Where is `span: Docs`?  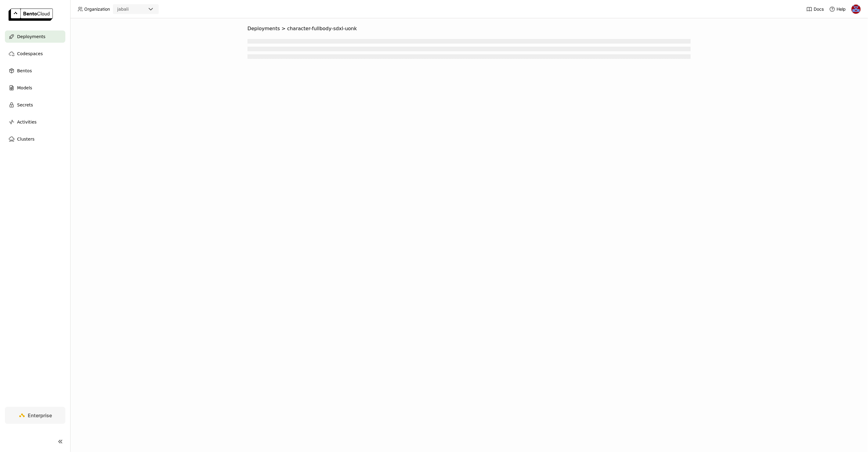
span: Docs is located at coordinates (818, 9).